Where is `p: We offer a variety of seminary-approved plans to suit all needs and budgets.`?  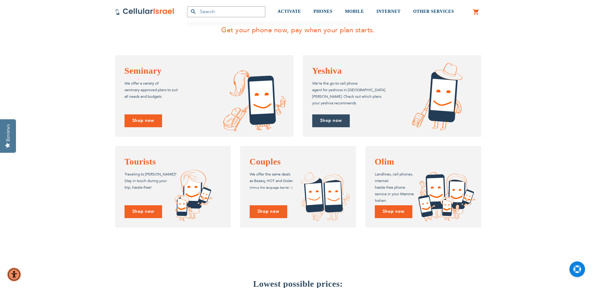 p: We offer a variety of seminary-approved plans to suit all needs and budgets. is located at coordinates (204, 90).